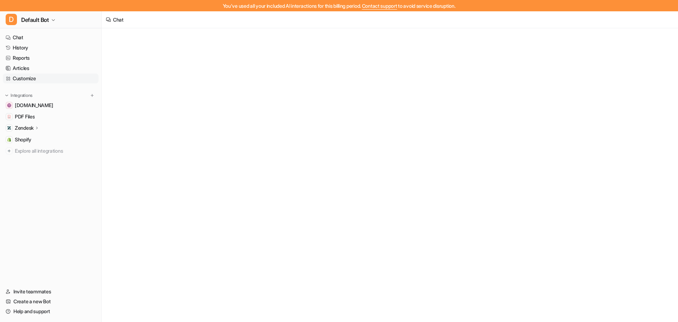 This screenshot has height=322, width=678. What do you see at coordinates (35, 20) in the screenshot?
I see `span: Default Bot` at bounding box center [35, 20].